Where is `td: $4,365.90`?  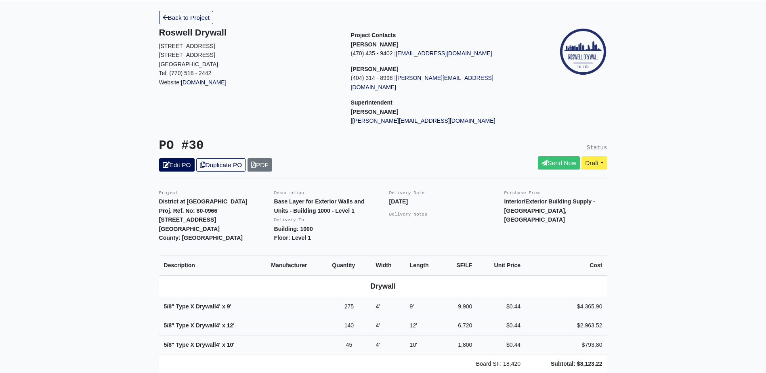 td: $4,365.90 is located at coordinates (566, 307).